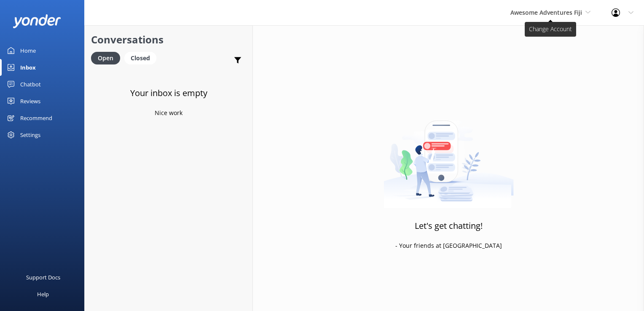 Image resolution: width=644 pixels, height=311 pixels. I want to click on p: Nice work, so click(168, 113).